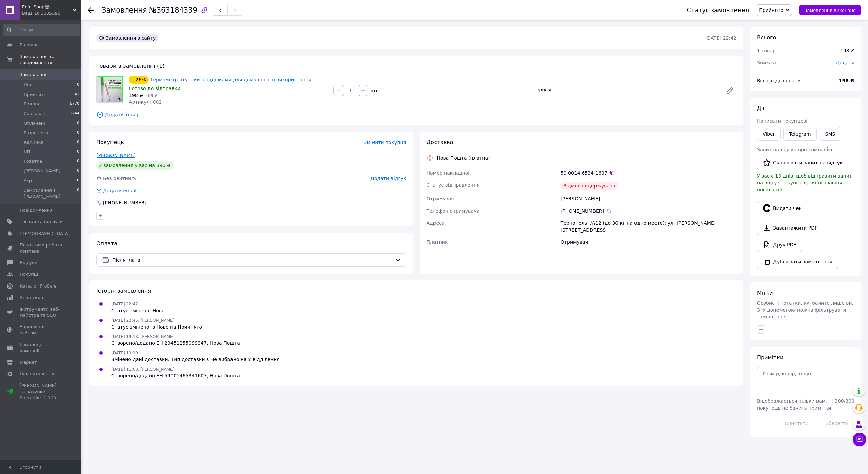  Describe the element at coordinates (33, 162) in the screenshot. I see `span: Розетка` at that location.